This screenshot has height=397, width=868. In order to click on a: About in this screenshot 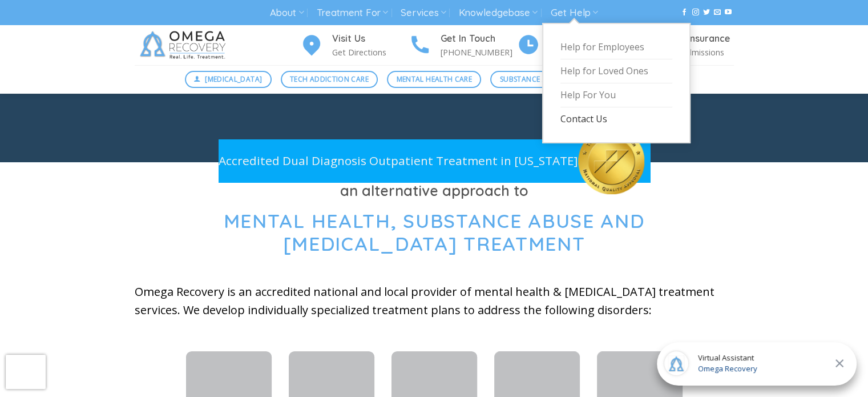, I will do `click(287, 12)`.